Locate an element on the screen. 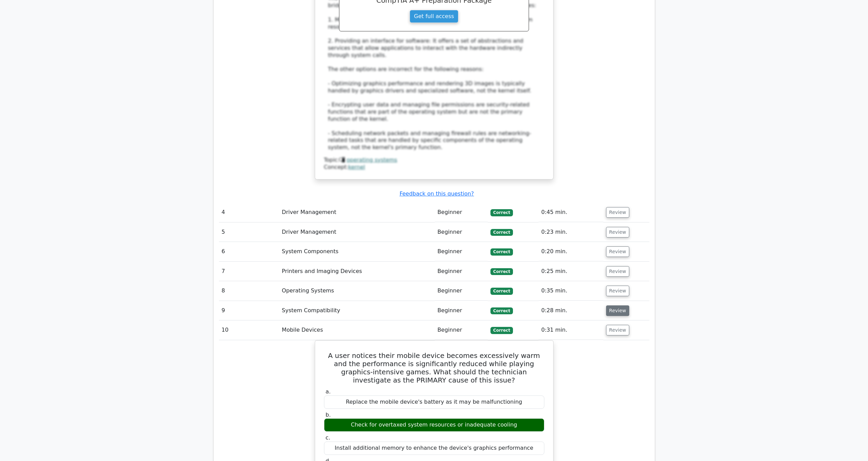  span: a. is located at coordinates (328, 392).